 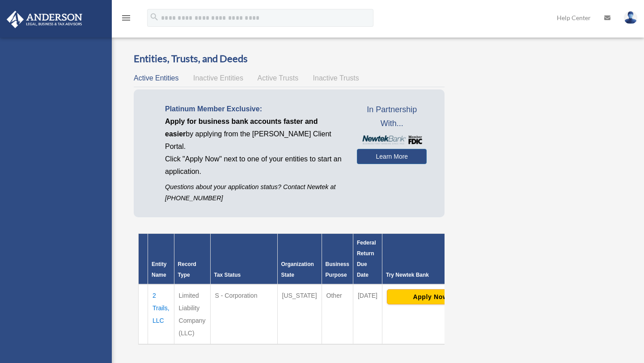 What do you see at coordinates (156, 78) in the screenshot?
I see `span: Active Entities` at bounding box center [156, 78].